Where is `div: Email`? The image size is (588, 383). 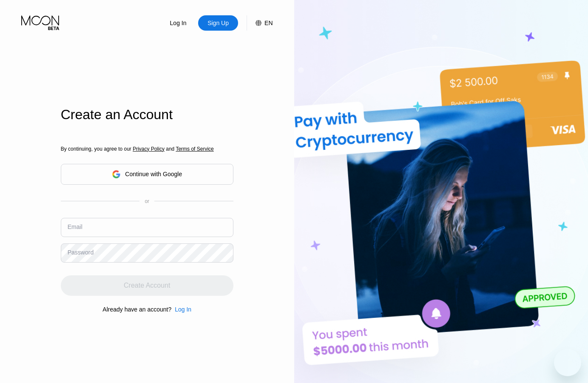
div: Email is located at coordinates (75, 227).